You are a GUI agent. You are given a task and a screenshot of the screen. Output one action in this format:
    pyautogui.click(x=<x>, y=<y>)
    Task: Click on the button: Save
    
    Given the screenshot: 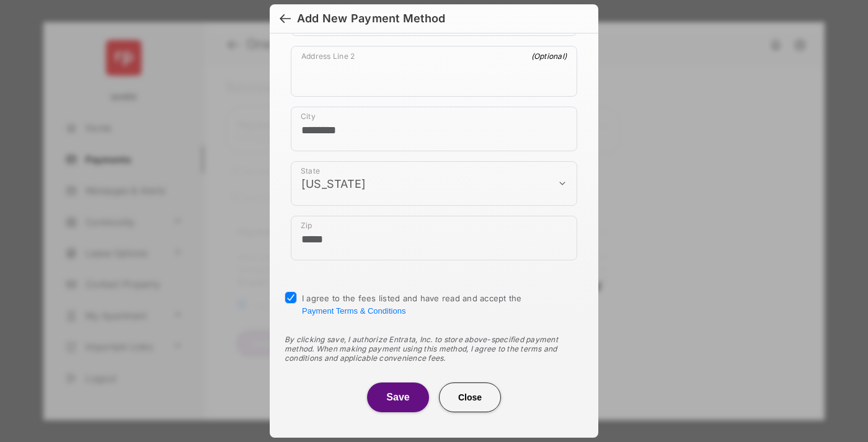 What is the action you would take?
    pyautogui.click(x=398, y=397)
    